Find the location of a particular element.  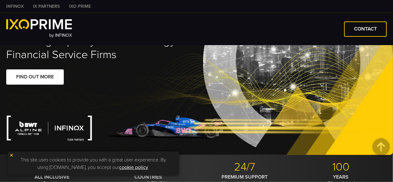

img: yellow close icon is located at coordinates (12, 155).